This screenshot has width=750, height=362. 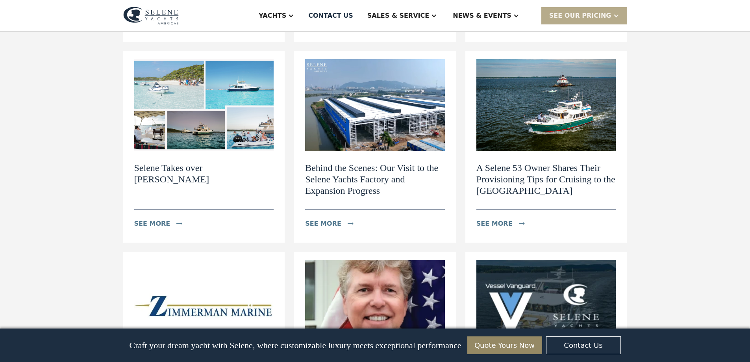 I want to click on a: Behind the Scenes: Our Visit to the Selene Yachts Factory and Expansion ProgressBehind the Scenes..., so click(x=375, y=146).